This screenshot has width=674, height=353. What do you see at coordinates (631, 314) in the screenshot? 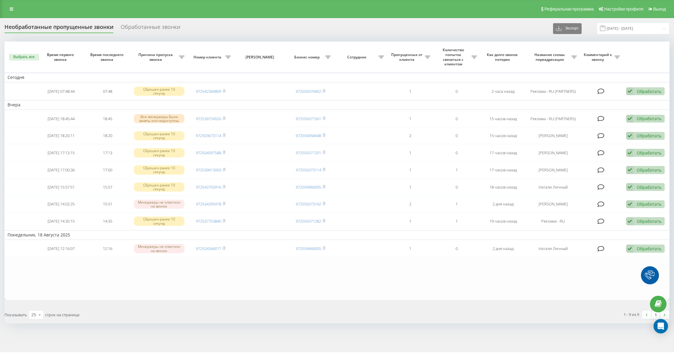
I see `div: 1 - 9 из 9` at bounding box center [631, 314].